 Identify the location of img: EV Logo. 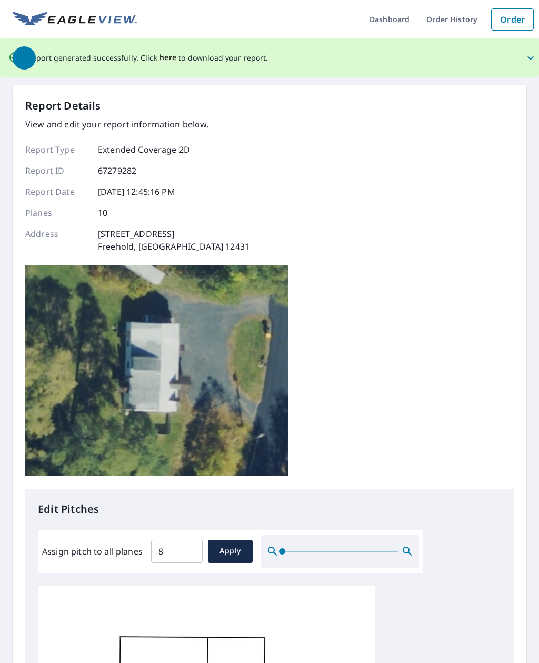
(75, 19).